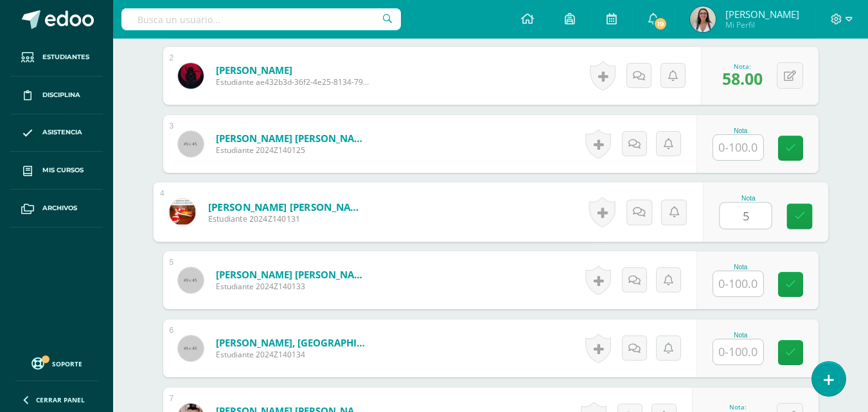 The width and height of the screenshot is (868, 412). I want to click on a: Soporte, so click(57, 363).